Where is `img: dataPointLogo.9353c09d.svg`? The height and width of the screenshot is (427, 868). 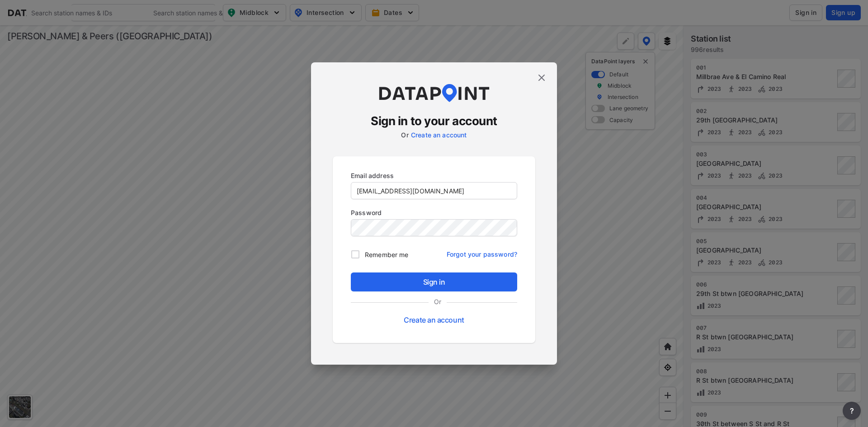
img: dataPointLogo.9353c09d.svg is located at coordinates (434, 93).